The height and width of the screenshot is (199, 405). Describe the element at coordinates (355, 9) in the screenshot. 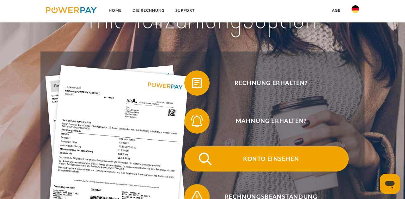

I see `img: de` at that location.